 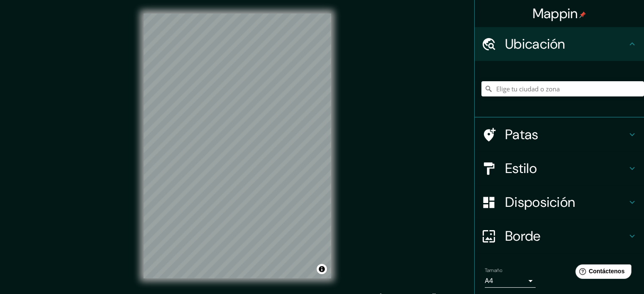 What do you see at coordinates (535, 44) in the screenshot?
I see `font: Ubicación` at bounding box center [535, 44].